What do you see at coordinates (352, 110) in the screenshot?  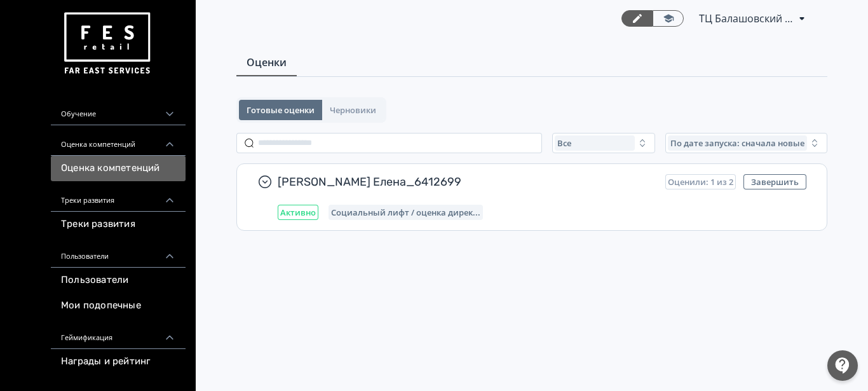 I see `button: Черновики` at bounding box center [352, 110].